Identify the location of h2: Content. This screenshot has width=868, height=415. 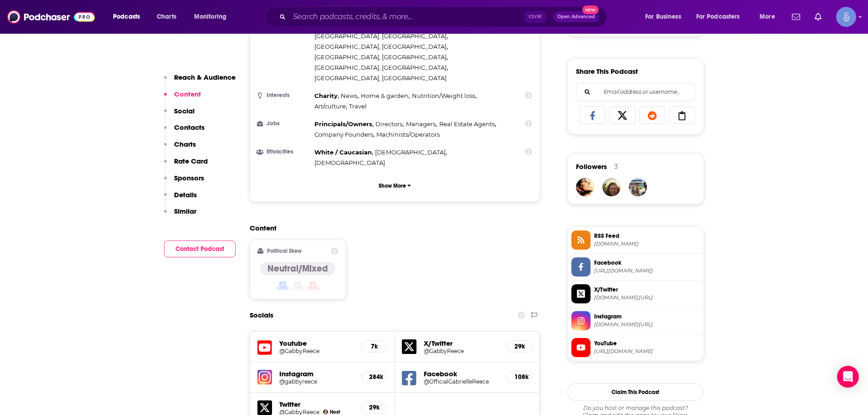
(392, 228).